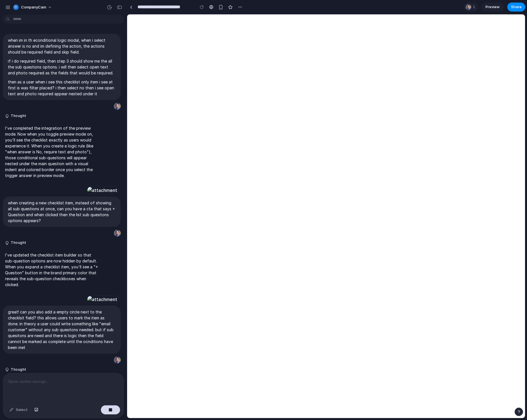 The image size is (527, 420). Describe the element at coordinates (52, 270) in the screenshot. I see `p: I've updated the checklist item builder so that sub-question options are now hidden by default. W...` at that location.